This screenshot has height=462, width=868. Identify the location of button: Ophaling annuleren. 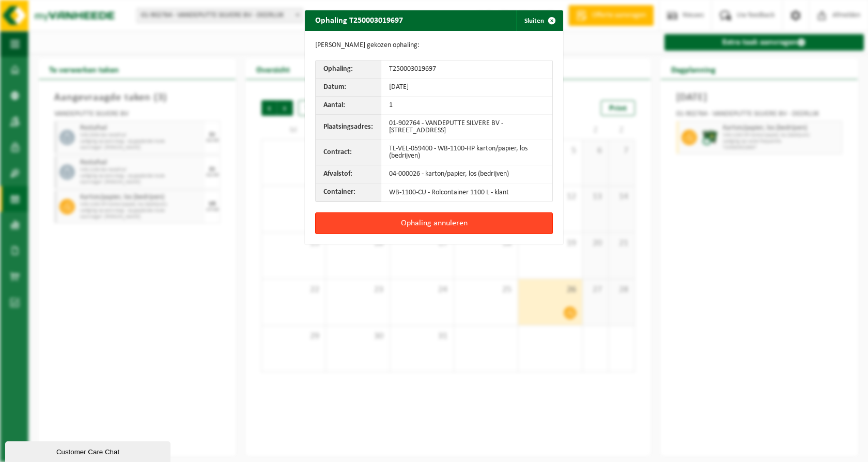
(434, 223).